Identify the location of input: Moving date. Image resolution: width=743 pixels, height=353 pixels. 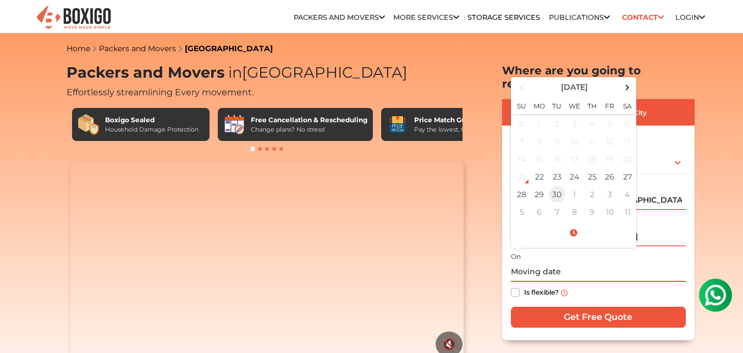
(599, 272).